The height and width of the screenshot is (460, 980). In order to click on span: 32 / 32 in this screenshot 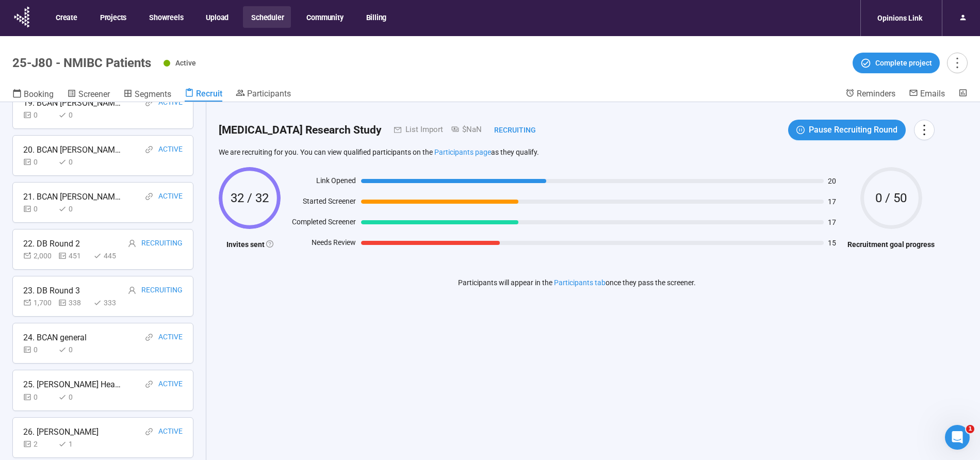, I will do `click(250, 198)`.